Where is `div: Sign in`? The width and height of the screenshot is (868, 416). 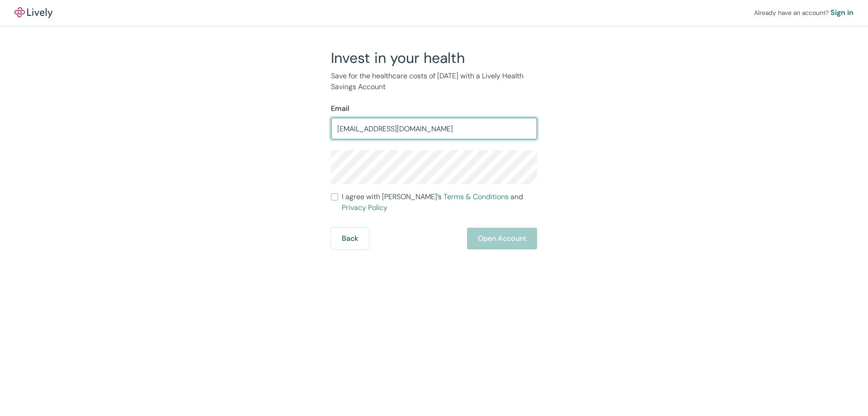 div: Sign in is located at coordinates (842, 13).